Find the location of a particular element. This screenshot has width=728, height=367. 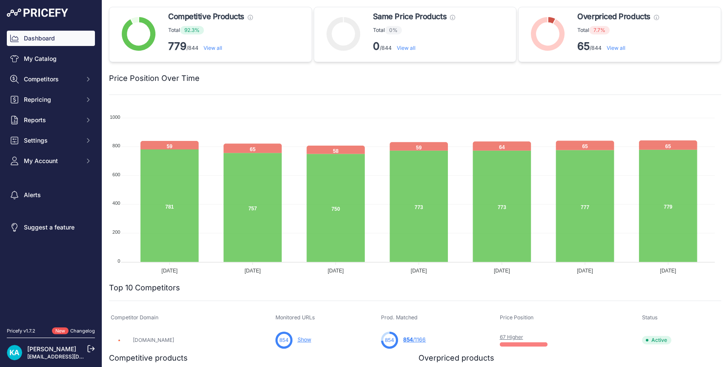

span: 0% is located at coordinates (394, 30).